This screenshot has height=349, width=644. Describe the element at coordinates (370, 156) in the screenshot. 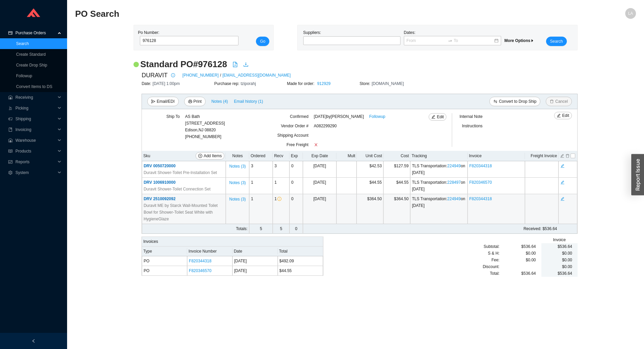

I see `th: Unit Cost` at that location.